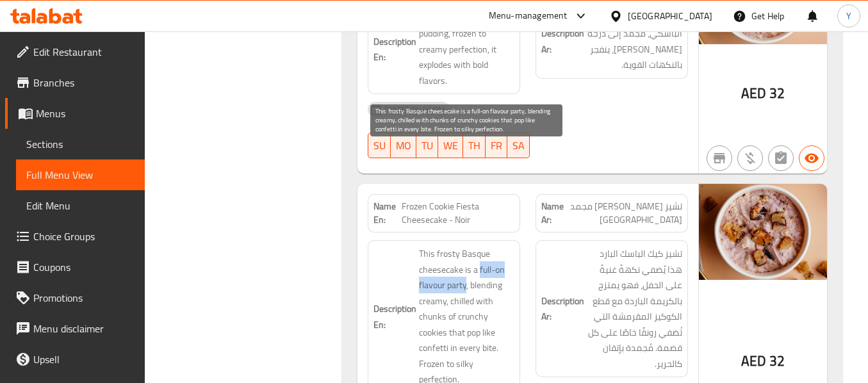  Describe the element at coordinates (80, 205) in the screenshot. I see `a: Edit Menu` at that location.